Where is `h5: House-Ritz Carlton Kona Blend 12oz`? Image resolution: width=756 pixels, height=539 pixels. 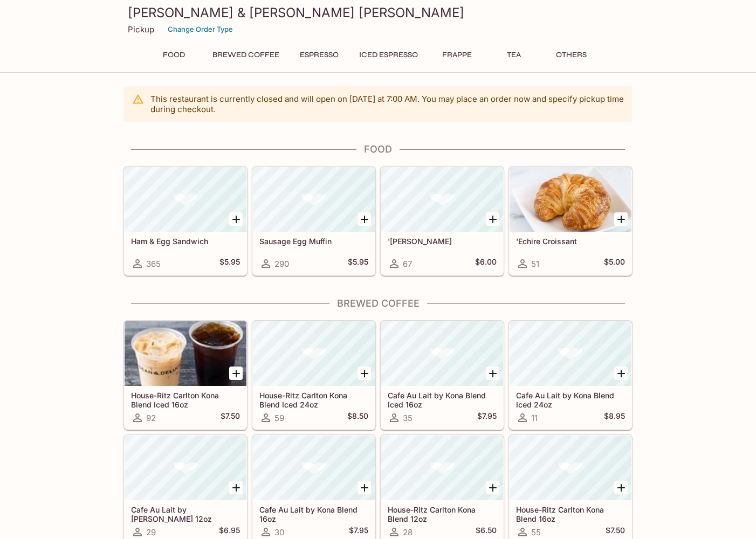 h5: House-Ritz Carlton Kona Blend 12oz is located at coordinates (443, 513).